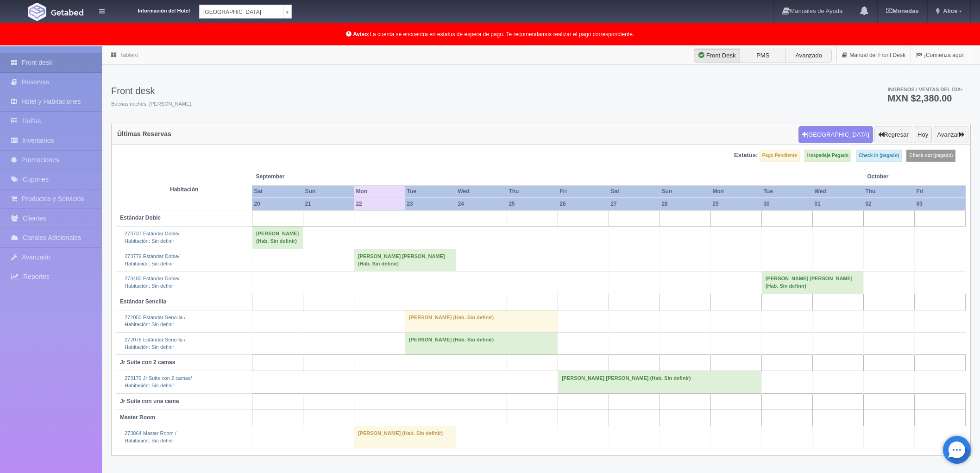 The width and height of the screenshot is (980, 473). Describe the element at coordinates (152, 260) in the screenshot. I see `a: 273779 Estándar Doble/Habitación: Sin definir` at that location.